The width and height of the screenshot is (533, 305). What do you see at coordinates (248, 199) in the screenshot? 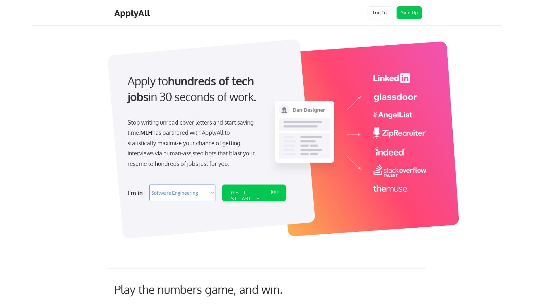
I see `div: GET STARTED` at bounding box center [248, 199].